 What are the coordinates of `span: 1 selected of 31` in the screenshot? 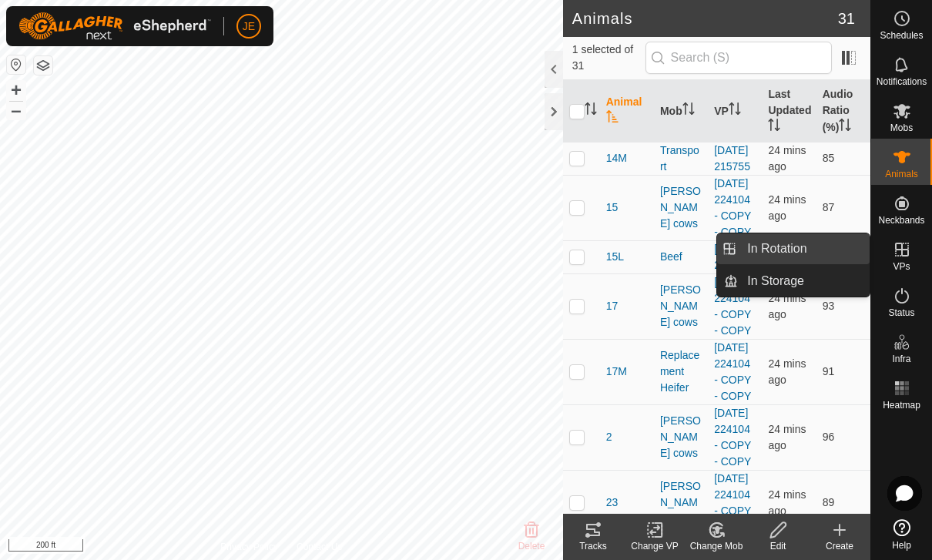 It's located at (609, 58).